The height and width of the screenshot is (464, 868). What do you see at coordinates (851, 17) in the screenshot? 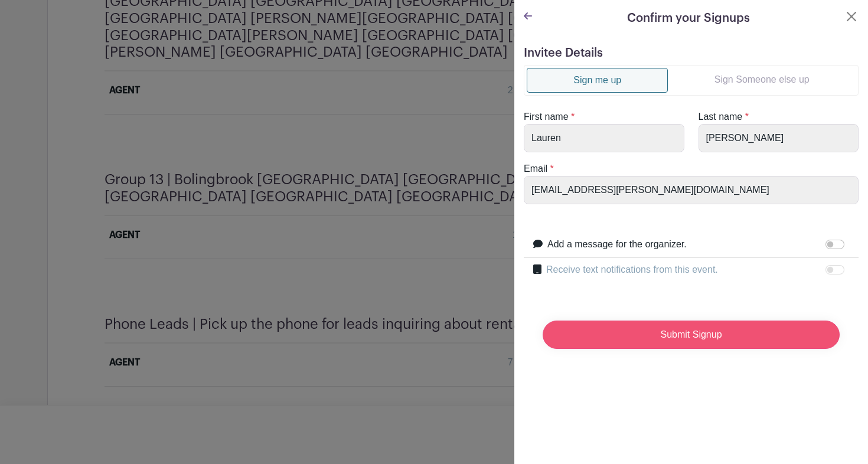
I see `button: Close` at bounding box center [851, 17].